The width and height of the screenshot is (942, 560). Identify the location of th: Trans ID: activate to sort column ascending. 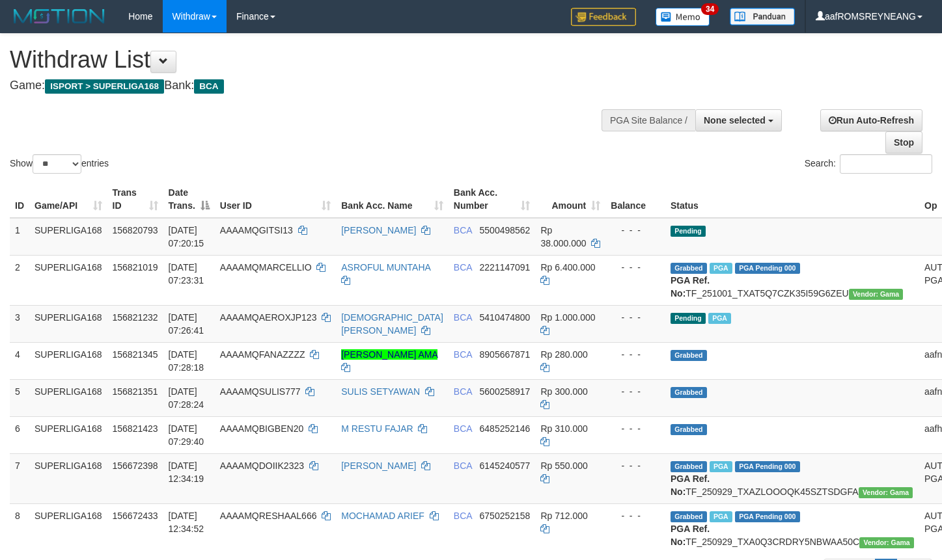
(135, 199).